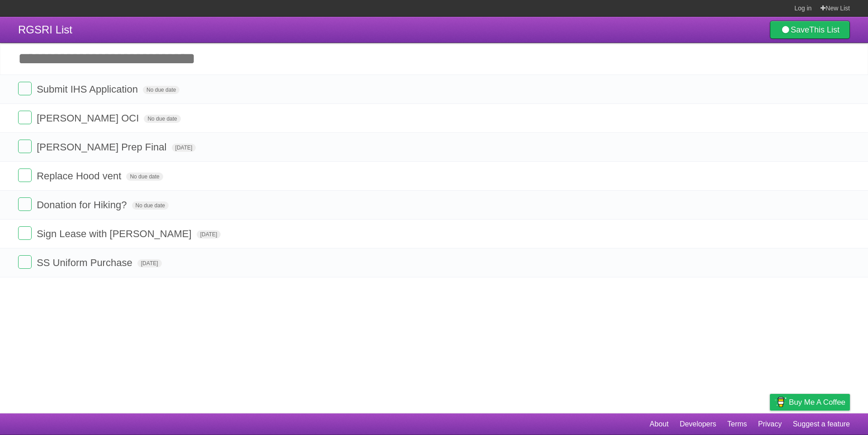 The height and width of the screenshot is (435, 868). What do you see at coordinates (822, 424) in the screenshot?
I see `a: Suggest a feature` at bounding box center [822, 424].